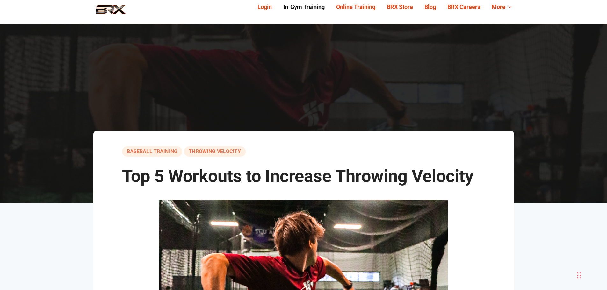  I want to click on a: Login, so click(264, 7).